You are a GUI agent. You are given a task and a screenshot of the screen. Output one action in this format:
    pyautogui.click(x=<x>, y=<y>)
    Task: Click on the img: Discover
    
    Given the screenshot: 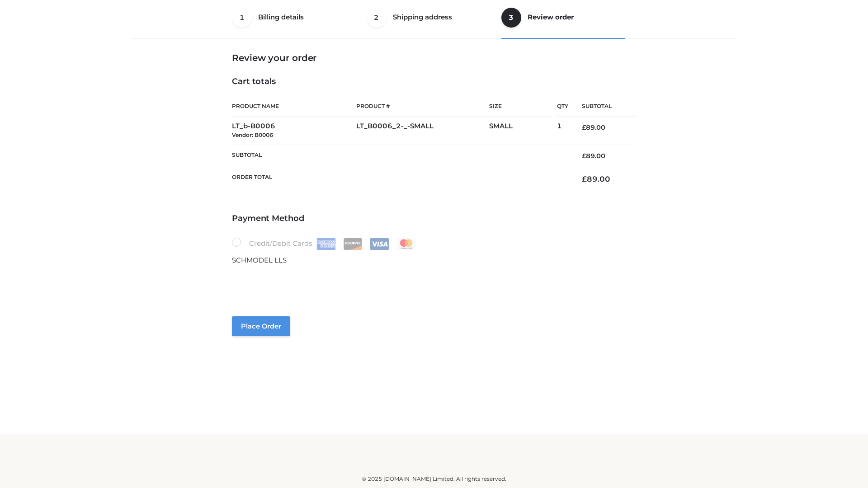 What is the action you would take?
    pyautogui.click(x=353, y=244)
    